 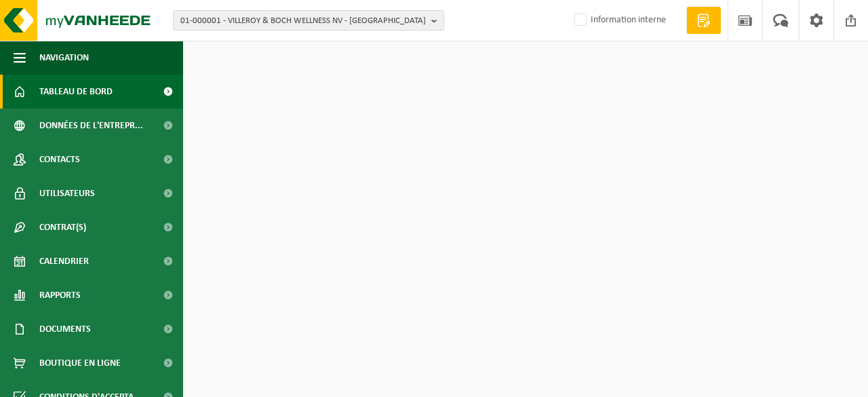 I want to click on span: Calendrier, so click(x=64, y=261).